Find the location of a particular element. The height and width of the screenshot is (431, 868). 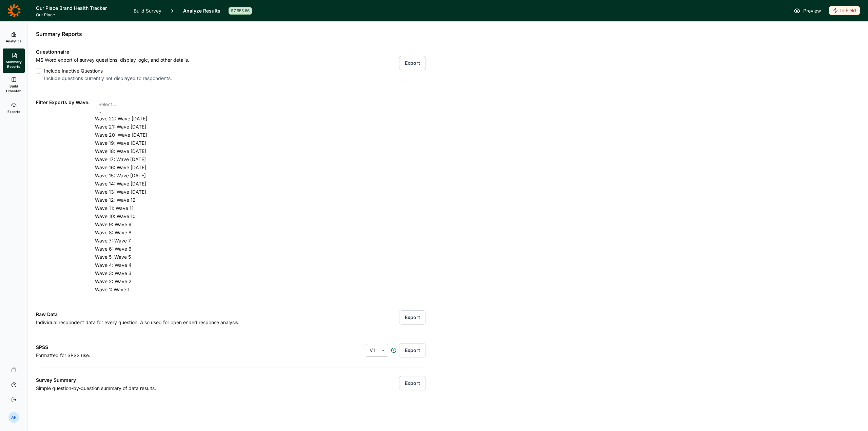

div: Wave 11: Wave 11 is located at coordinates (260, 208).